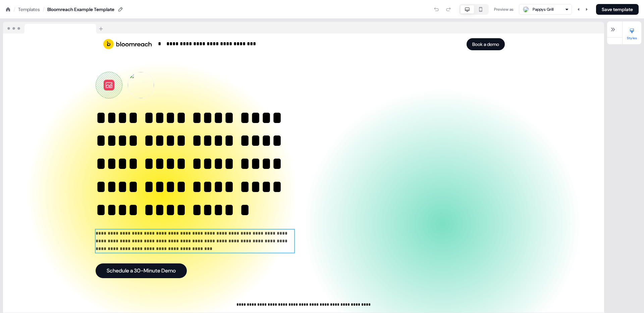  Describe the element at coordinates (29, 9) in the screenshot. I see `div: Templates` at that location.